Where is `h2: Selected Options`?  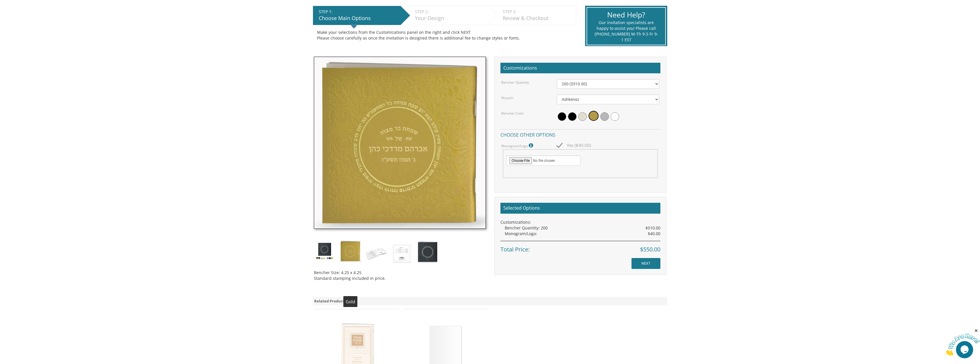
h2: Selected Options is located at coordinates (580, 208).